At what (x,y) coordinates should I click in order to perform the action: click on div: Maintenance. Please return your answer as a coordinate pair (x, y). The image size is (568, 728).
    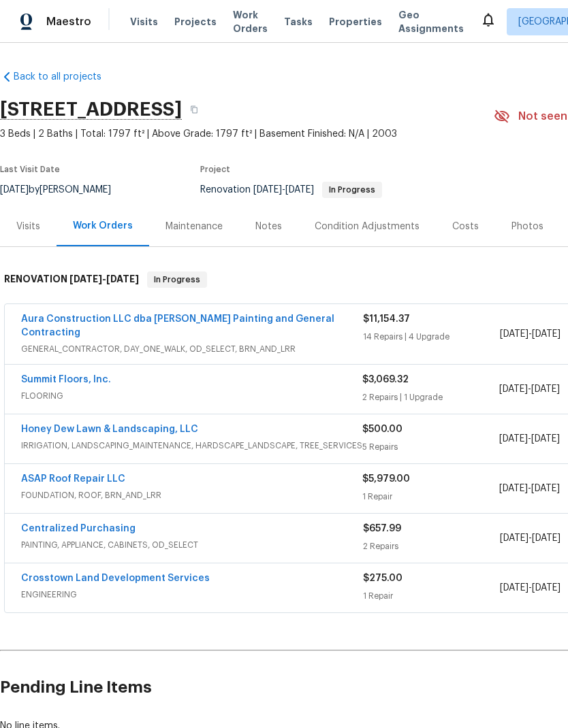
    Looking at the image, I should click on (194, 227).